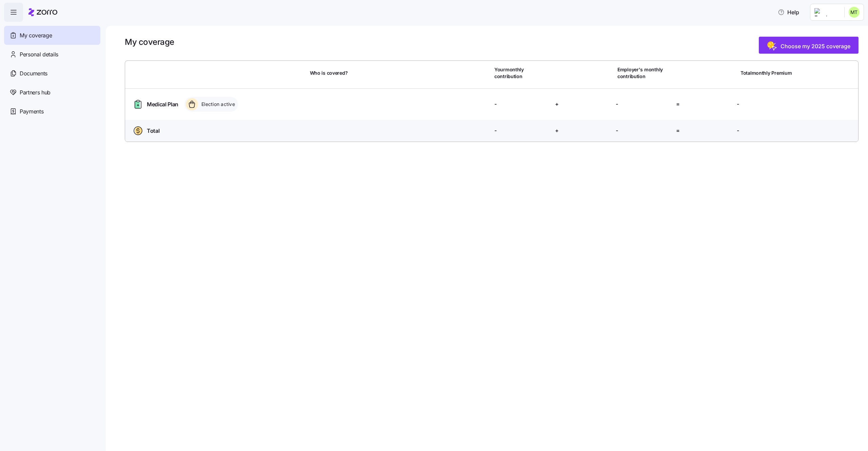 The height and width of the screenshot is (451, 868). I want to click on span: Documents, so click(34, 73).